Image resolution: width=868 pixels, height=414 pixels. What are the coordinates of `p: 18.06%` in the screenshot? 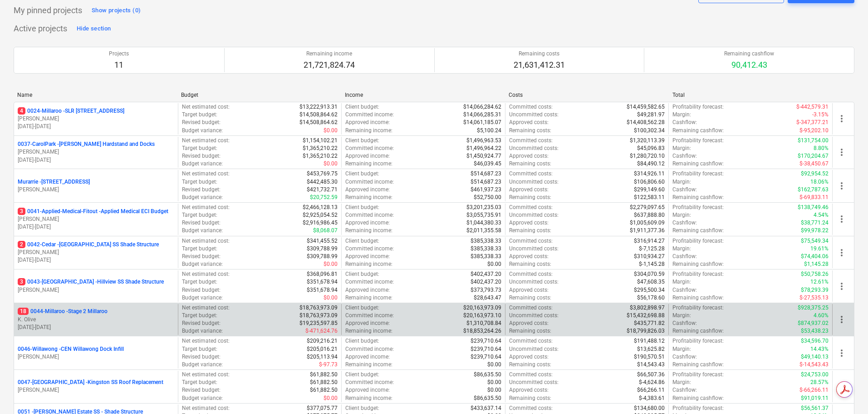 It's located at (820, 182).